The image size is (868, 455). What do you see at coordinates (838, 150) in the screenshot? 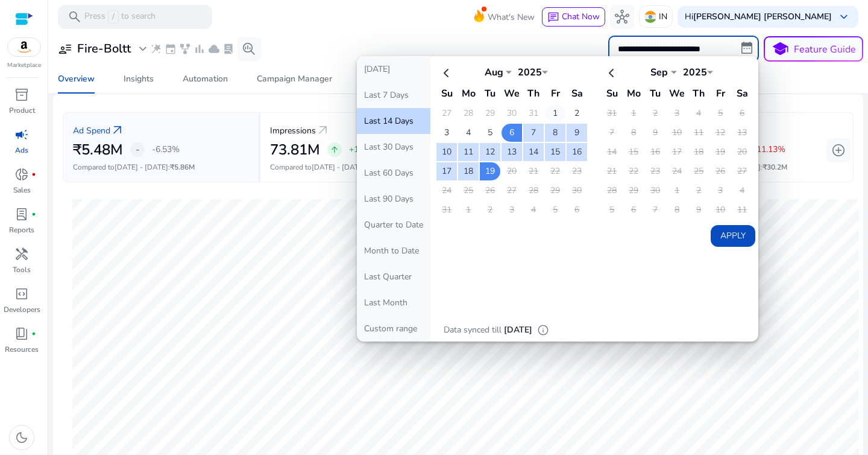
I see `span: add_circle` at bounding box center [838, 150].